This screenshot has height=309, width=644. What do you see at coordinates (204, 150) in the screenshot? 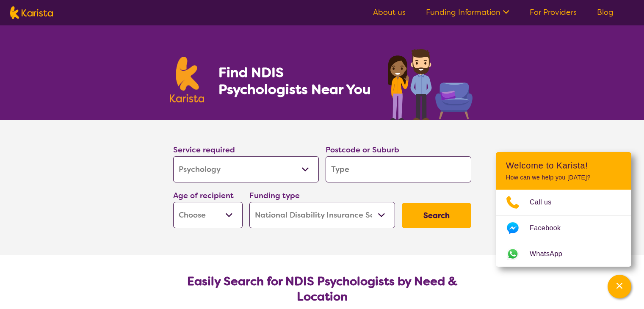
I see `label: Service required` at bounding box center [204, 150].